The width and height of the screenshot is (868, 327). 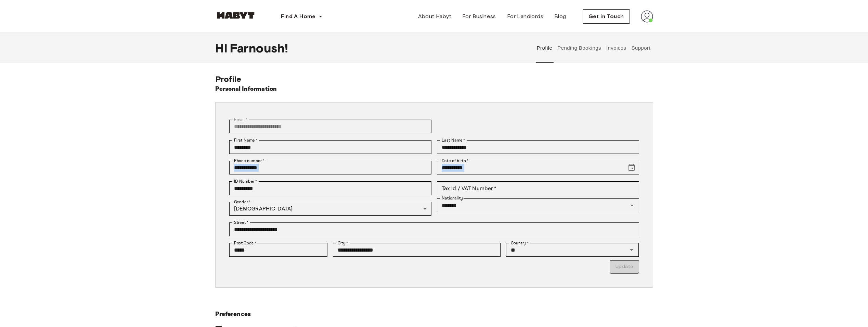 I want to click on label: Last Name, so click(x=453, y=140).